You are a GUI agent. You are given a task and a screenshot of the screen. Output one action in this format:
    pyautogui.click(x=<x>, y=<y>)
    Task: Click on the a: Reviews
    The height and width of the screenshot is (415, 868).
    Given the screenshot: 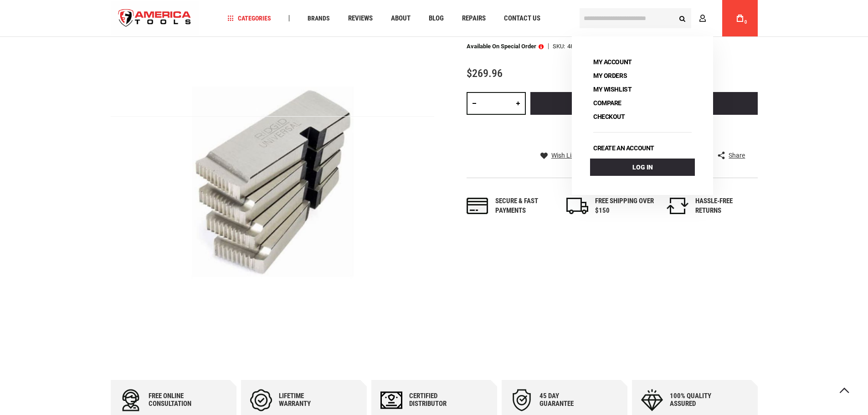 What is the action you would take?
    pyautogui.click(x=361, y=18)
    